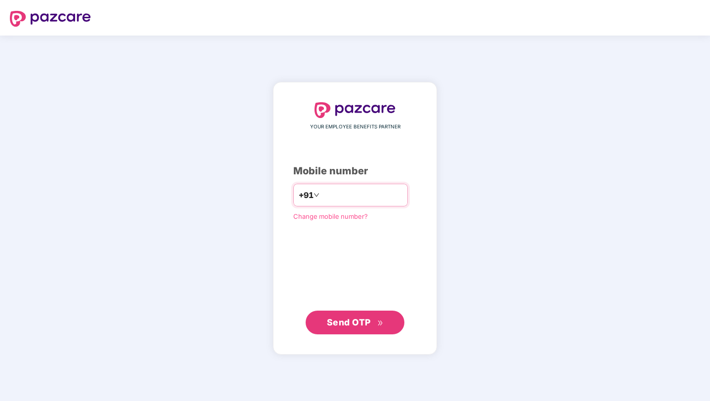  What do you see at coordinates (349, 322) in the screenshot?
I see `span: Send OTP` at bounding box center [349, 322].